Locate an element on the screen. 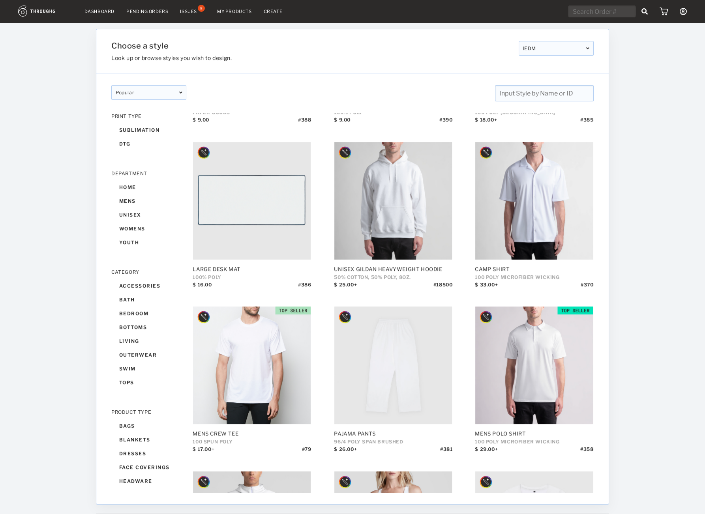 The width and height of the screenshot is (705, 514). div: # 358 is located at coordinates (587, 452).